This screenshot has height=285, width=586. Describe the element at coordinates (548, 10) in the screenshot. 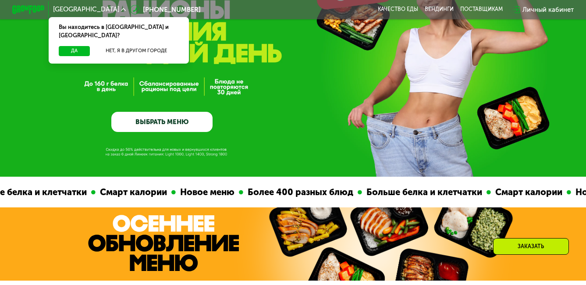

I see `div: Личный кабинет` at that location.